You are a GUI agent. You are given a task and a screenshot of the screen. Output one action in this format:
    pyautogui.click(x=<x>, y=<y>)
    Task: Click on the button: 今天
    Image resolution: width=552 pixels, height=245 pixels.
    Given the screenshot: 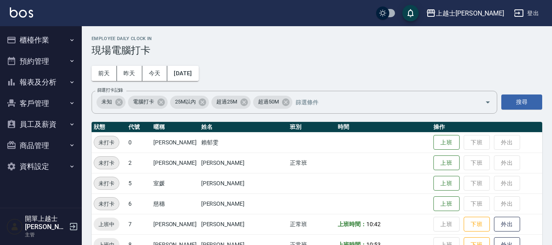 What is the action you would take?
    pyautogui.click(x=155, y=73)
    